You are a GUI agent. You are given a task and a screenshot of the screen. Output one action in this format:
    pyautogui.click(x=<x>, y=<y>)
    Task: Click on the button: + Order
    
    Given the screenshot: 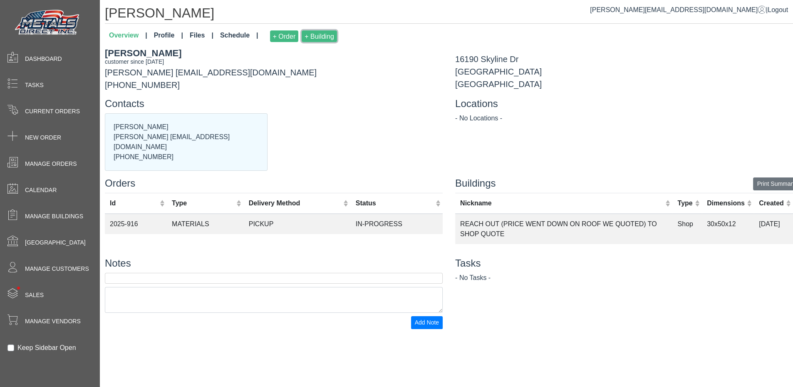 What is the action you would take?
    pyautogui.click(x=284, y=36)
    